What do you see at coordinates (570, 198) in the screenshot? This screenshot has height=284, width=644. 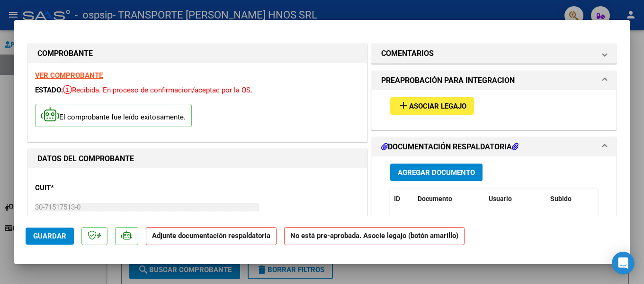 I see `datatable-header-cell: Subido` at bounding box center [570, 198].